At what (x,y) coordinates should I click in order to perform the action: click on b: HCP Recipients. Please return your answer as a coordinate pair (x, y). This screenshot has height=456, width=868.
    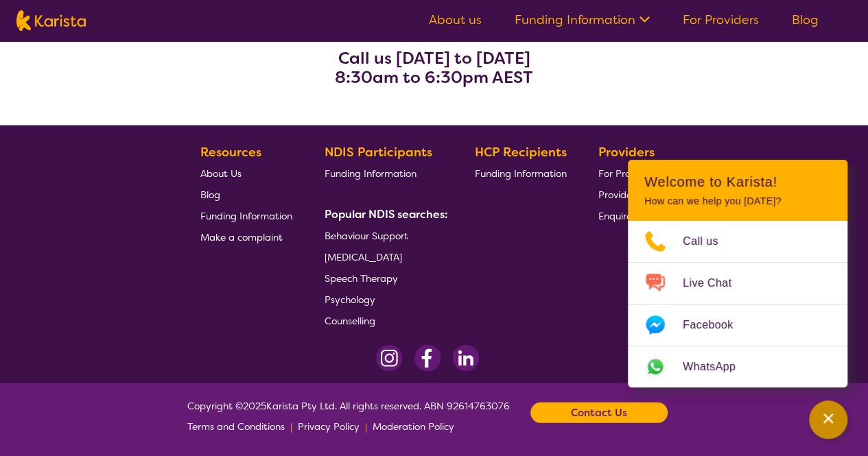
    Looking at the image, I should click on (520, 153).